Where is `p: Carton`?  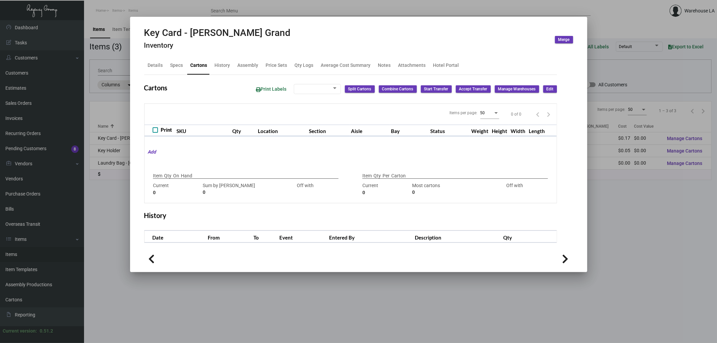 p: Carton is located at coordinates (398, 176).